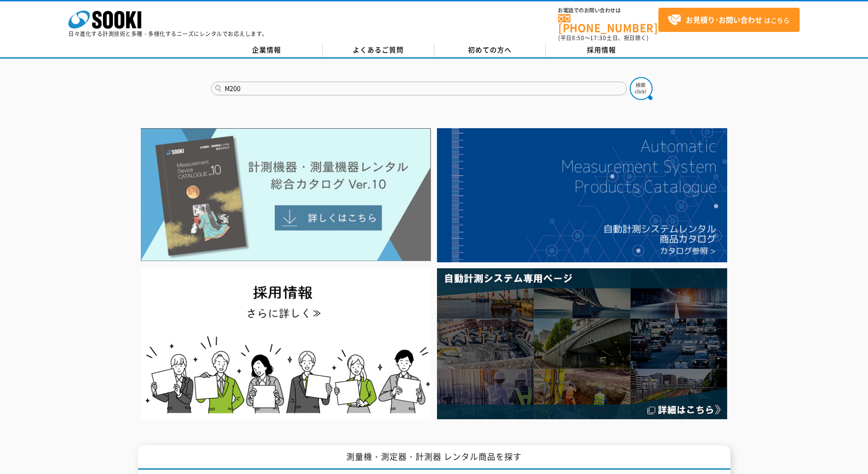 The width and height of the screenshot is (868, 474). Describe the element at coordinates (582, 195) in the screenshot. I see `img: 自動計測システムカタログ` at that location.